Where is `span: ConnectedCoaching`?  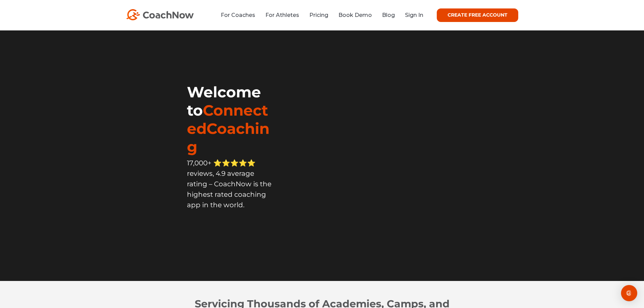 span: ConnectedCoaching is located at coordinates (229, 129).